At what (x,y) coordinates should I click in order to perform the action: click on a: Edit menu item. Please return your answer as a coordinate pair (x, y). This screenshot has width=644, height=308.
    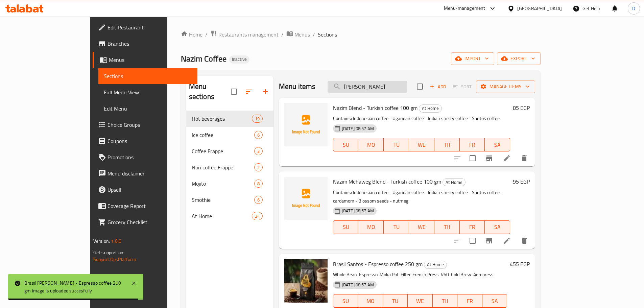
    Looking at the image, I should click on (507, 158).